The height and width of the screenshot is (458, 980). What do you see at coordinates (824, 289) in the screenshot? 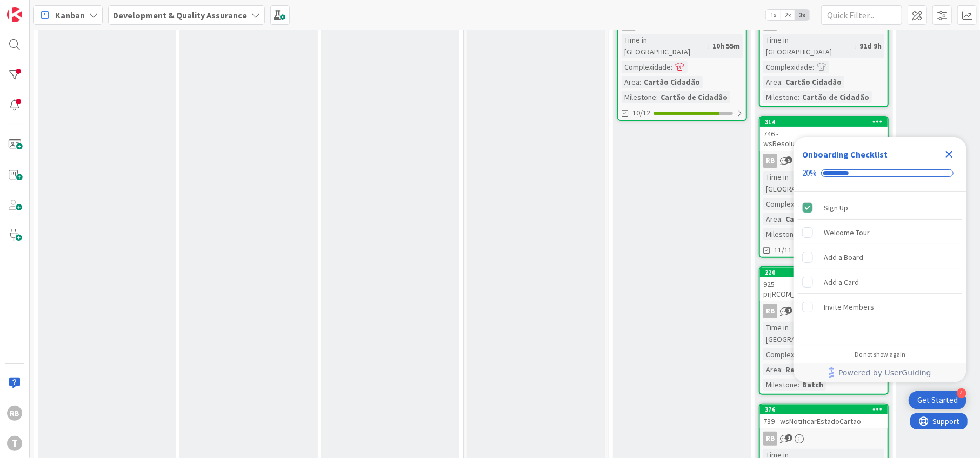
I see `div: 925 - prjRCOM_IESGeracaoCodigosAcesso` at bounding box center [824, 289].